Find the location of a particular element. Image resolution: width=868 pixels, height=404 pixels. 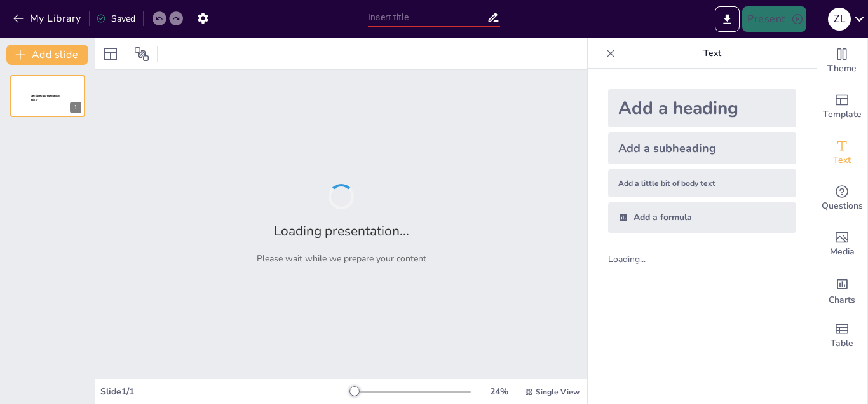

span: Position is located at coordinates (141, 54).